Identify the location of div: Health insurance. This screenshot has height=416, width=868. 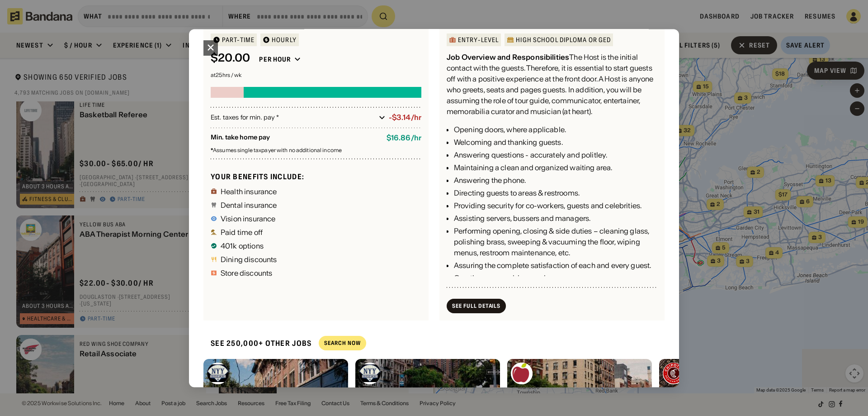
(249, 191).